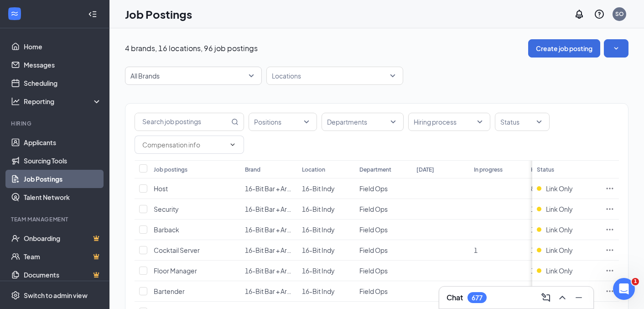 The image size is (644, 309). I want to click on svg: ChevronUp, so click(563, 298).